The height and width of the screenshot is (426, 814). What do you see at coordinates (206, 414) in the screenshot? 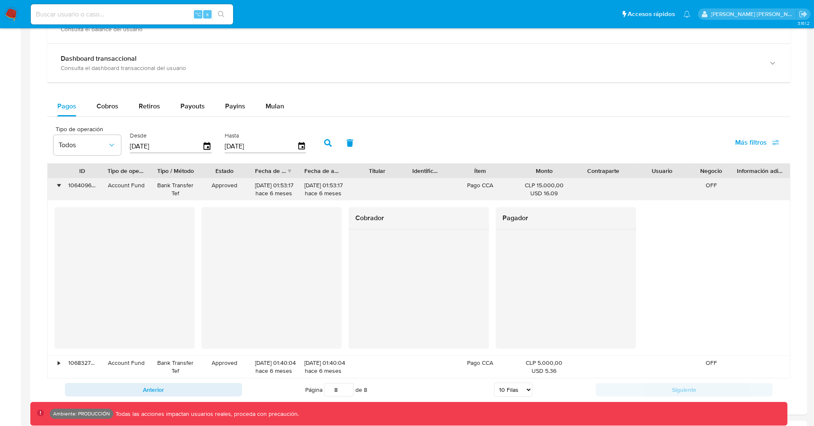
I see `p: Todas las acciones impactan usuarios reales, proceda con precaución.` at bounding box center [206, 414].